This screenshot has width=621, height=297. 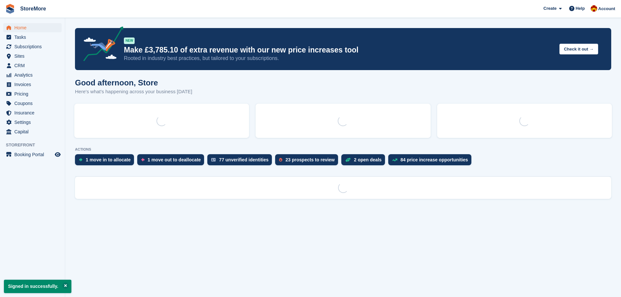 I want to click on a: 2 open deals, so click(x=365, y=161).